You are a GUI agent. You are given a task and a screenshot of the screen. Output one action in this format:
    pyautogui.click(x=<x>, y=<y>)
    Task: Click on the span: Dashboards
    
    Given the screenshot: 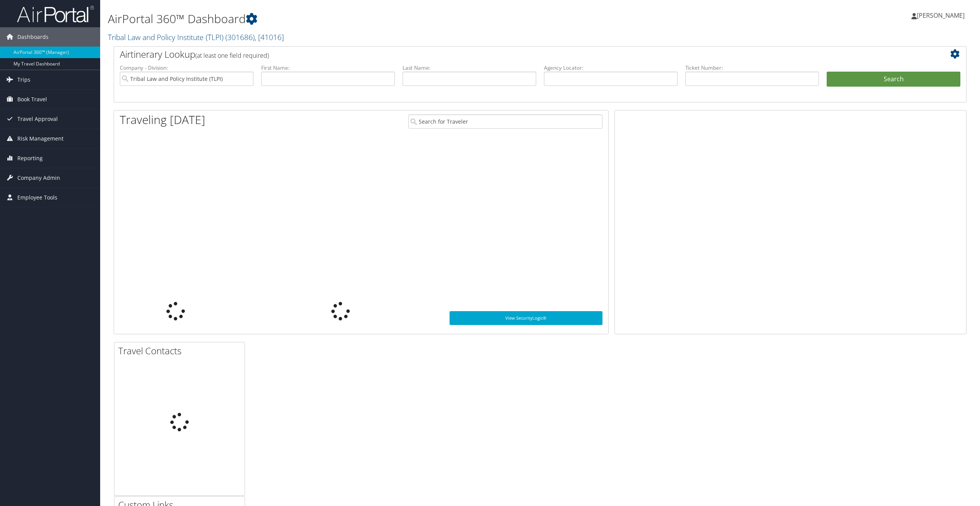 What is the action you would take?
    pyautogui.click(x=33, y=36)
    